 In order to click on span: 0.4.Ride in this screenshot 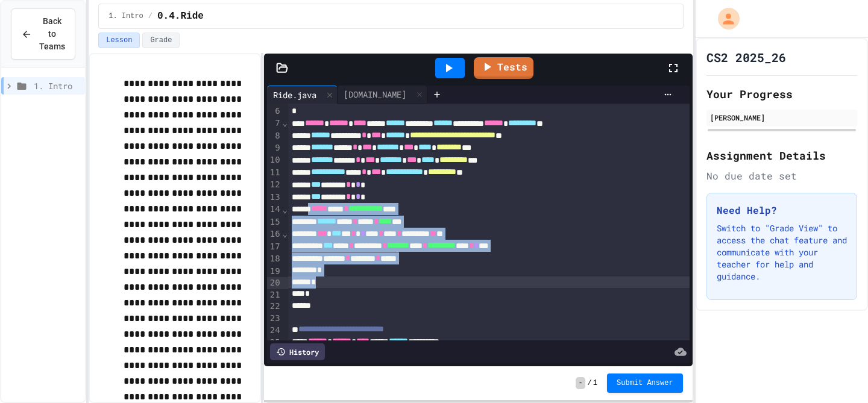, I will do `click(180, 16)`.